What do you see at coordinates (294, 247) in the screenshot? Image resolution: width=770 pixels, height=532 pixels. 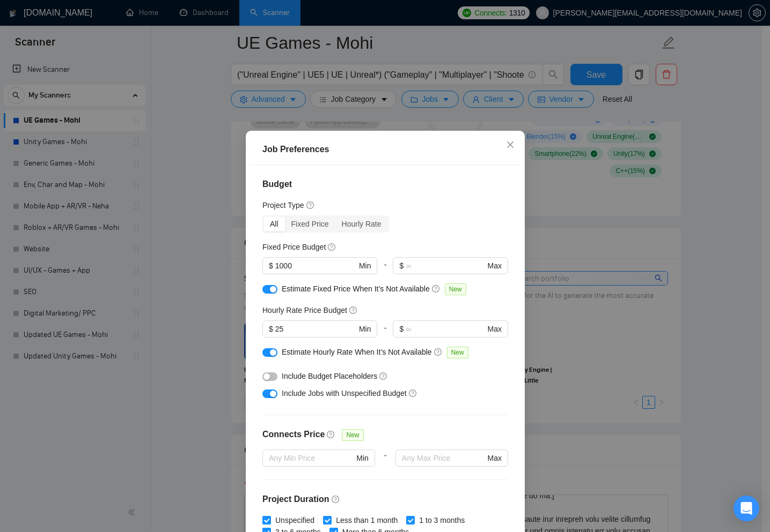 I see `h5: Fixed Price Budget` at bounding box center [294, 247].